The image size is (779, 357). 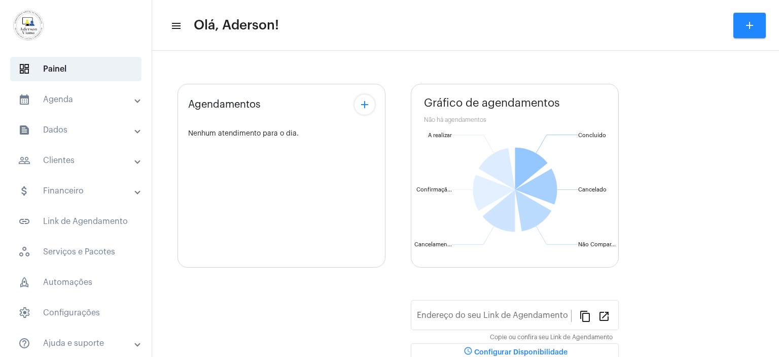 I want to click on span: Automações, so click(x=76, y=282).